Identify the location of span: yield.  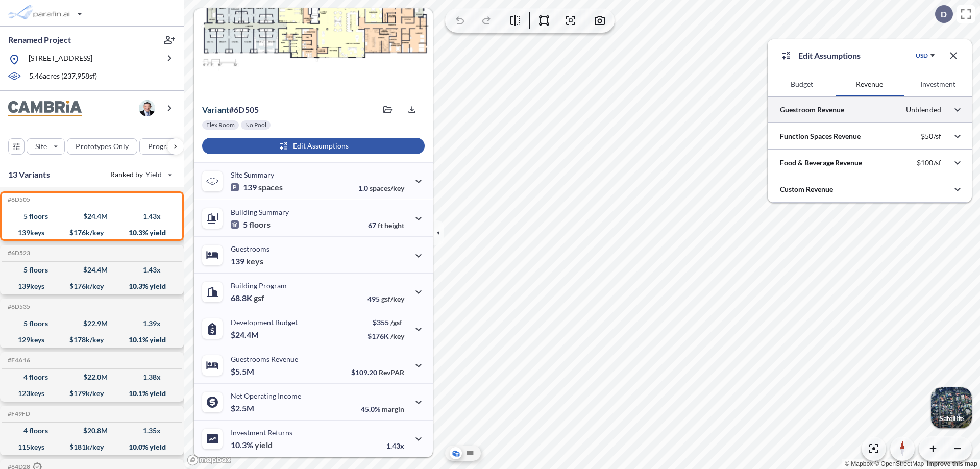
(263, 445).